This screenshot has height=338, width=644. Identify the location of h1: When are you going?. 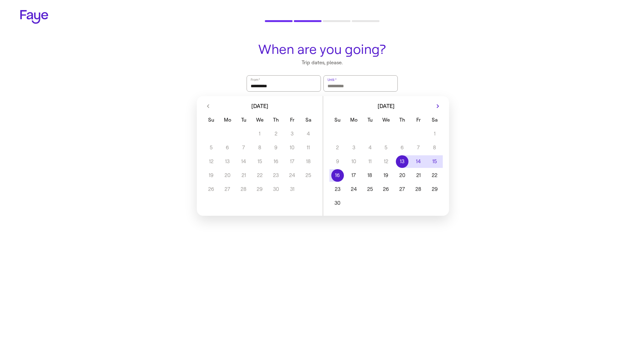
(322, 49).